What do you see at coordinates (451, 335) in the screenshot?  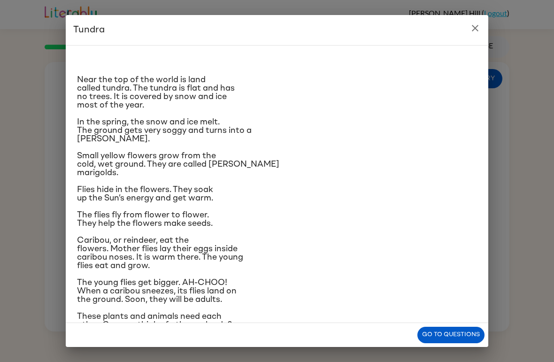 I see `button: Go to questions` at bounding box center [451, 335].